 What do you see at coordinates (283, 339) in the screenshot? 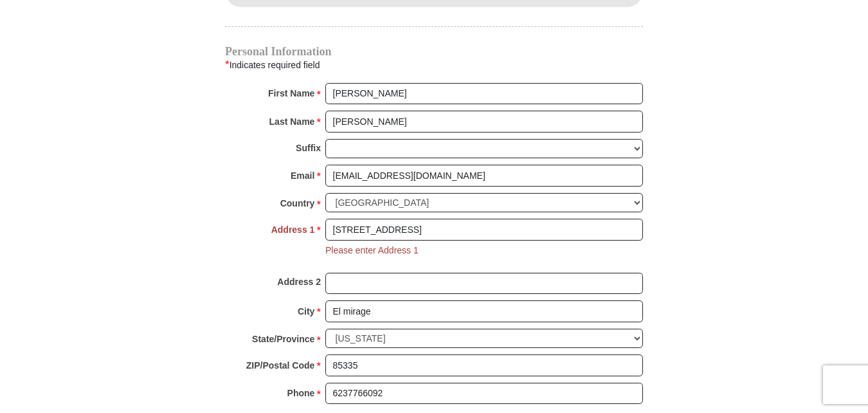
I see `strong: State/Province` at bounding box center [283, 339].